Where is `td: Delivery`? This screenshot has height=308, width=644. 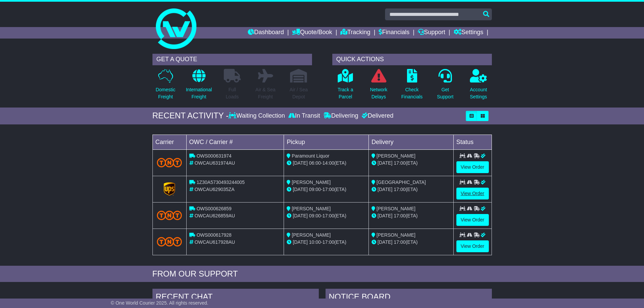
td: Delivery is located at coordinates (411, 142).